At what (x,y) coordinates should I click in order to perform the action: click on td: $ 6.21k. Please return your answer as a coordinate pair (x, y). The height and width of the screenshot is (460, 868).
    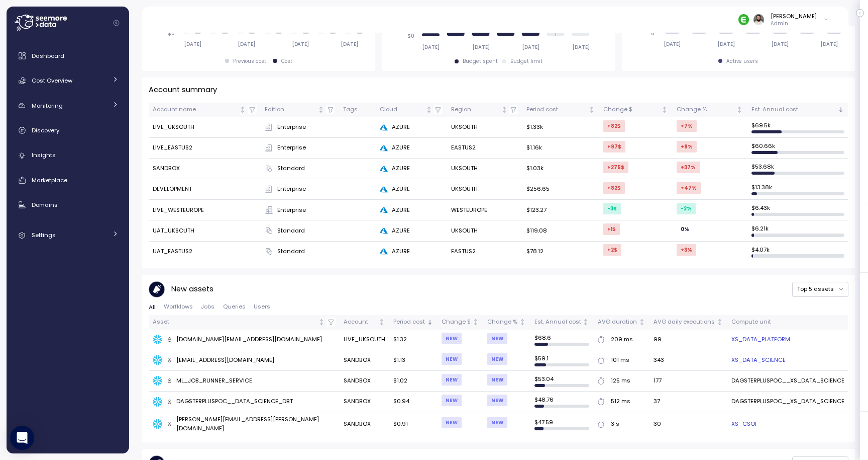
    Looking at the image, I should click on (798, 230).